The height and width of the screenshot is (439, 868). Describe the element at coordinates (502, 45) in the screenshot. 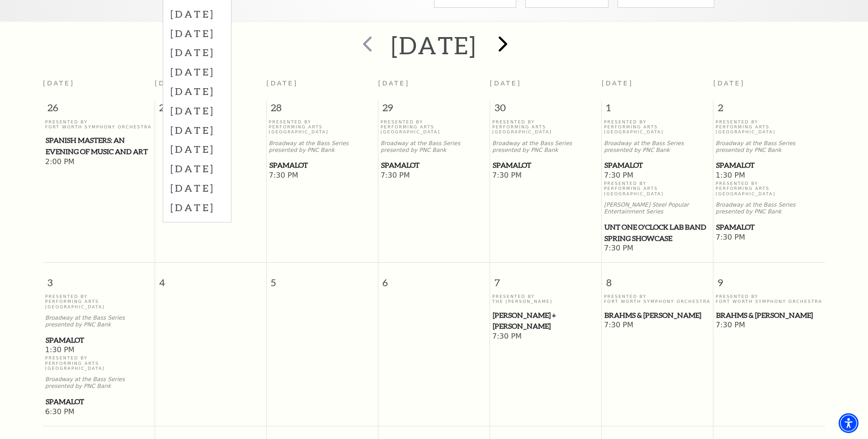

I see `button: next` at that location.